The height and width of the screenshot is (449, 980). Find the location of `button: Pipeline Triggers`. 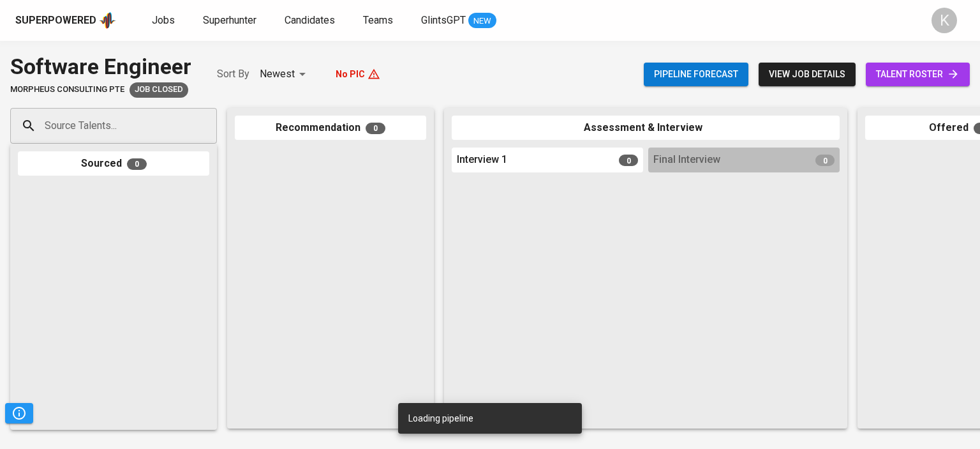

button: Pipeline Triggers is located at coordinates (19, 413).